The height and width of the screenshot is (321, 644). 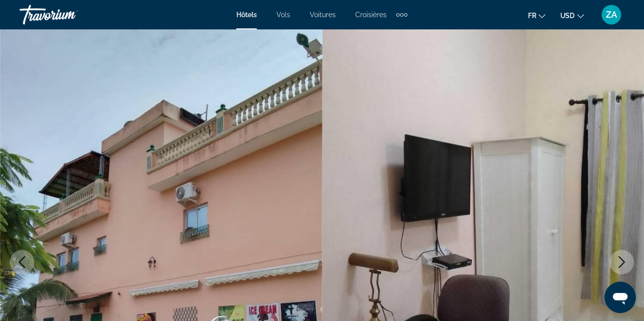 What do you see at coordinates (568, 16) in the screenshot?
I see `span: USD` at bounding box center [568, 16].